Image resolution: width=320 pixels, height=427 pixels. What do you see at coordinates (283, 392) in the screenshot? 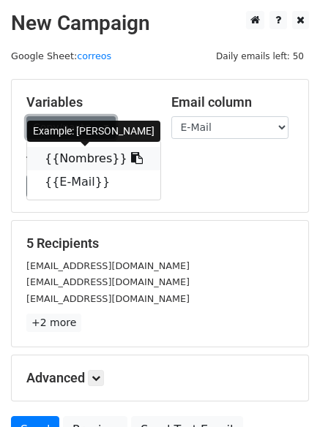
I see `div: Widget de chat` at bounding box center [283, 392].